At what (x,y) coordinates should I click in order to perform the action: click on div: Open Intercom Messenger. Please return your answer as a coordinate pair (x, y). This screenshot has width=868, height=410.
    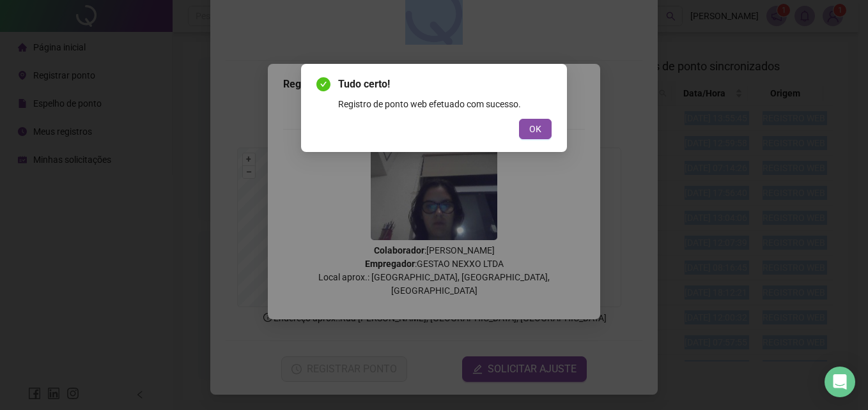
    Looking at the image, I should click on (840, 383).